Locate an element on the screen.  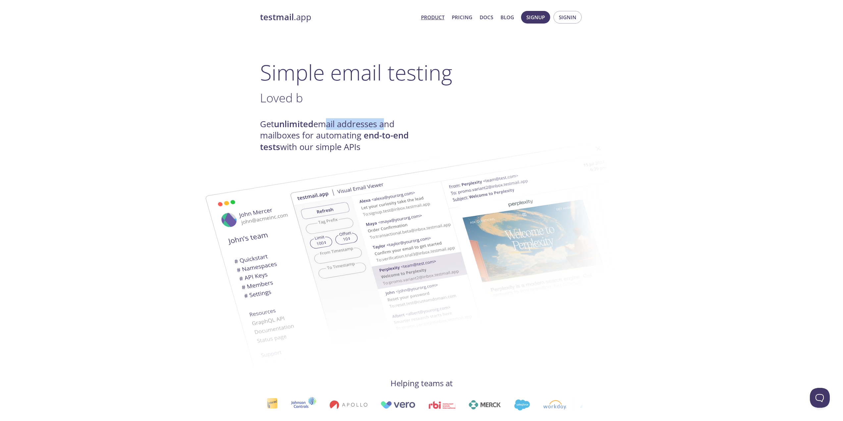
a: testmail.app is located at coordinates (338, 17).